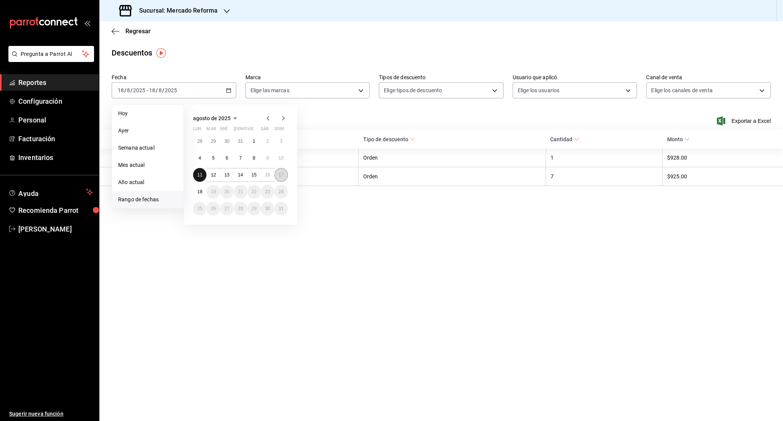 The width and height of the screenshot is (783, 421). What do you see at coordinates (281, 208) in the screenshot?
I see `button: 31 de agosto de 2025` at bounding box center [281, 208].